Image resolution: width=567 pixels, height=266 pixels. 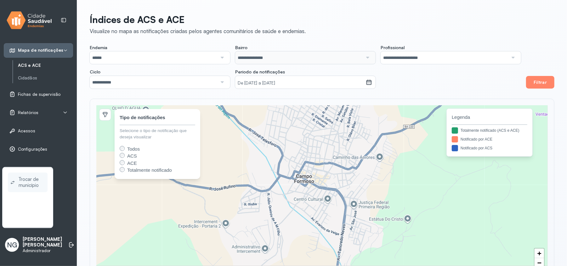 What do you see at coordinates (38, 131) in the screenshot?
I see `a: Acessos` at bounding box center [38, 131].